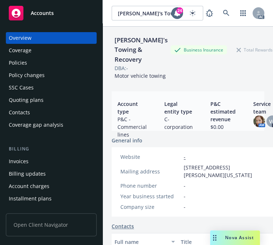 This screenshot has height=245, width=273. Describe the element at coordinates (51, 187) in the screenshot. I see `a: Account charges` at that location.